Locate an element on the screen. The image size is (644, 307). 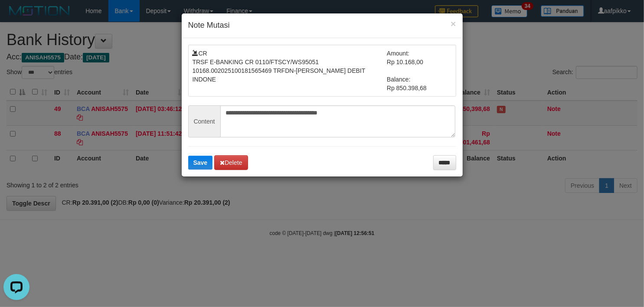
span: Save is located at coordinates (200, 163).